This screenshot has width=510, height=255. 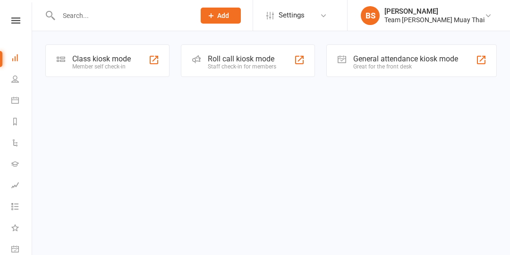 What do you see at coordinates (22, 59) in the screenshot?
I see `a: Dashboard` at bounding box center [22, 59].